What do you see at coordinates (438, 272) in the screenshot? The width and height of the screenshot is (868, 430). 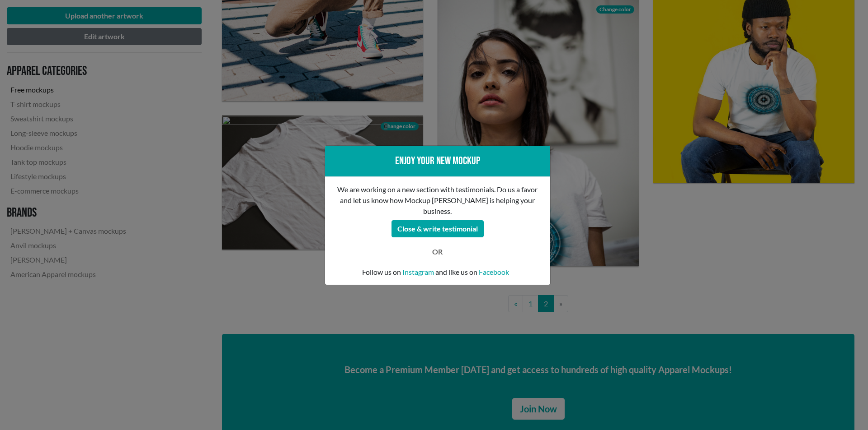 I see `p: Follow us on and like us on` at bounding box center [438, 272].